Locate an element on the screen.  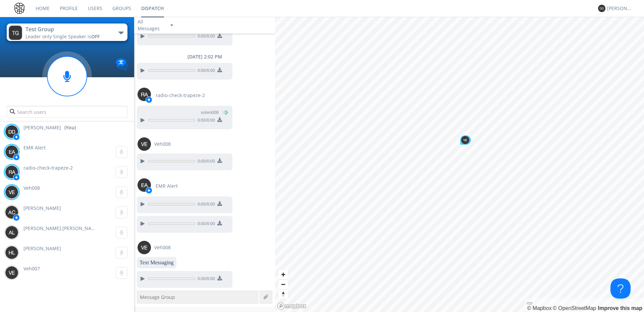
img: caret-down-sm.svg is located at coordinates (172, 25).